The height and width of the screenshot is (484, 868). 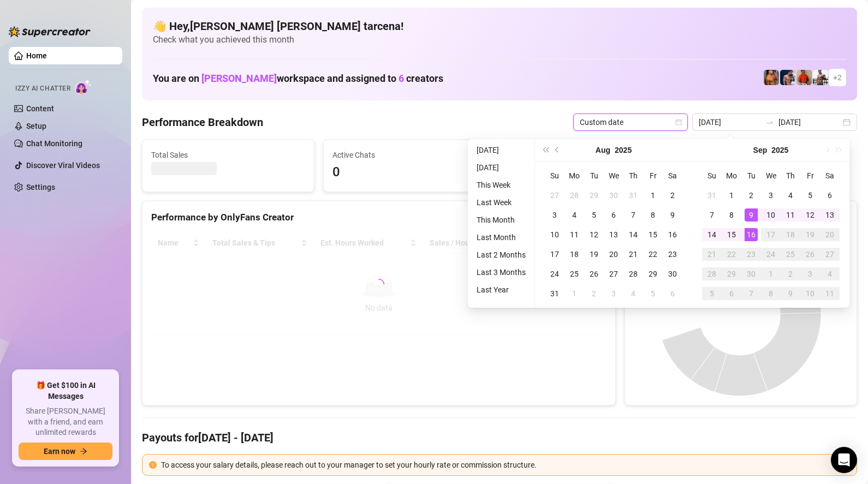 What do you see at coordinates (593, 235) in the screenshot?
I see `td: 2025-08-12` at bounding box center [593, 235].